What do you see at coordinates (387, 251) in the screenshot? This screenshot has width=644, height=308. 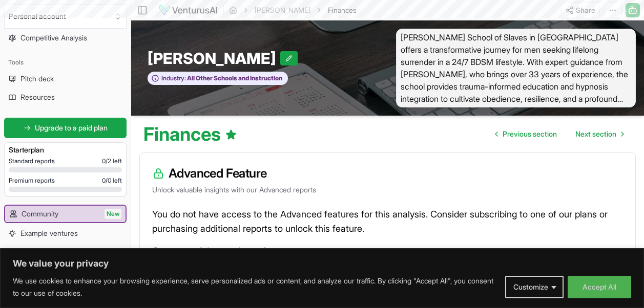 I see `p: Convert to Advanced to gain access to:` at bounding box center [387, 251].